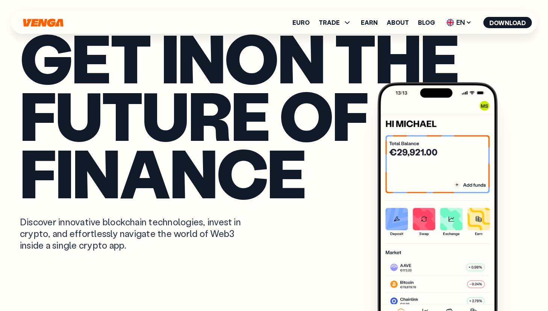  What do you see at coordinates (43, 23) in the screenshot?
I see `a: Home` at bounding box center [43, 23].